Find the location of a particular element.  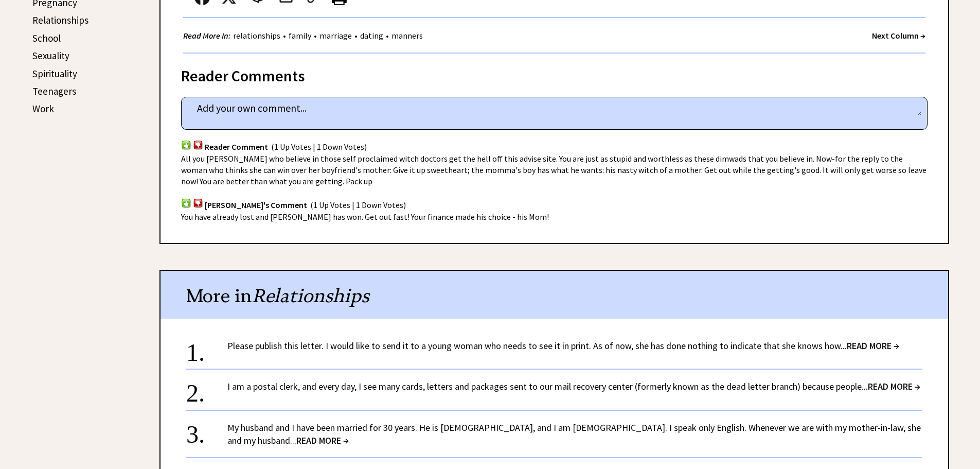

a: dating is located at coordinates (372, 35).